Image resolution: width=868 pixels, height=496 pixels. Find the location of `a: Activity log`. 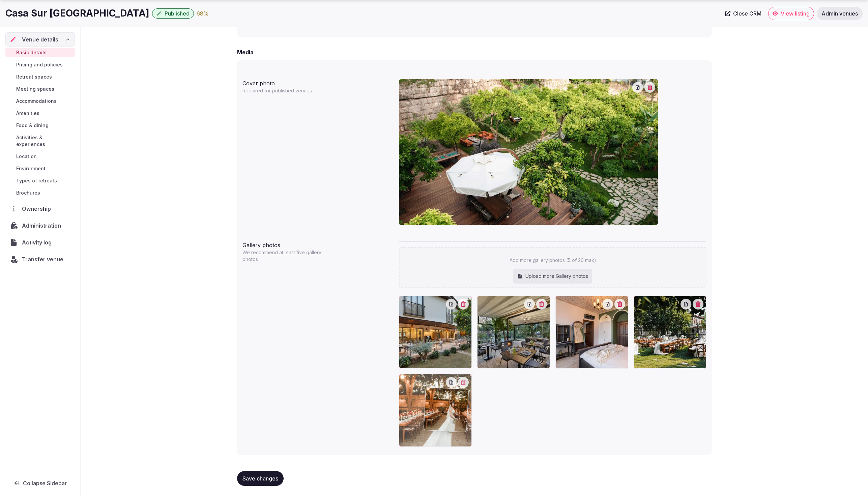

a: Activity log is located at coordinates (40, 242).